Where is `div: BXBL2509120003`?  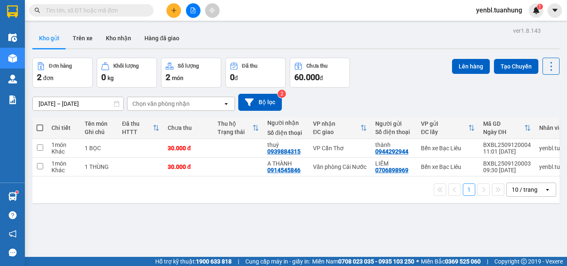
div: BXBL2509120003 is located at coordinates (507, 164).